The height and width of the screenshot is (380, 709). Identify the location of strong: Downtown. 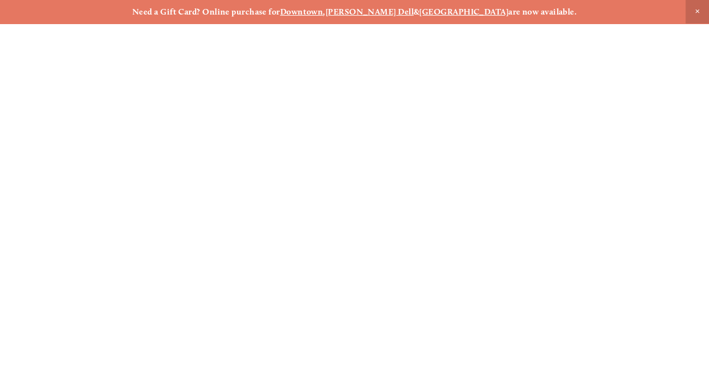
(302, 12).